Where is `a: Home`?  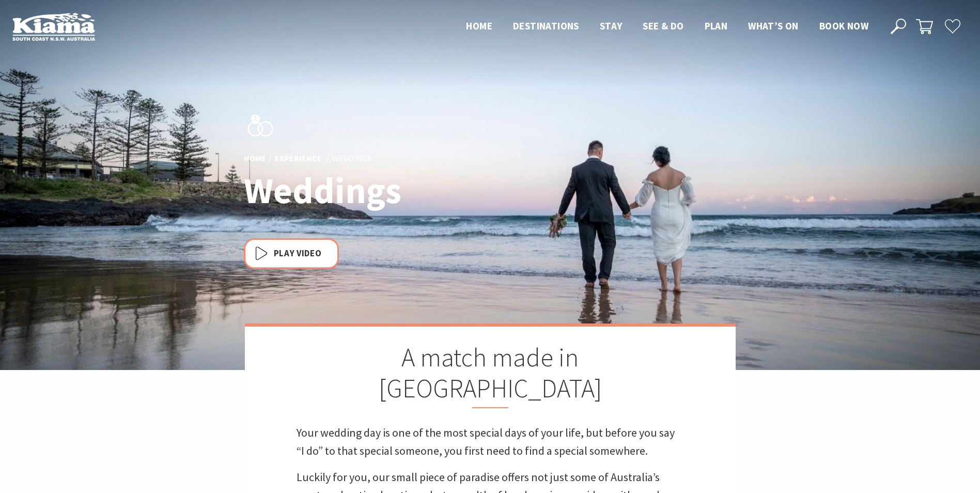 a: Home is located at coordinates (255, 158).